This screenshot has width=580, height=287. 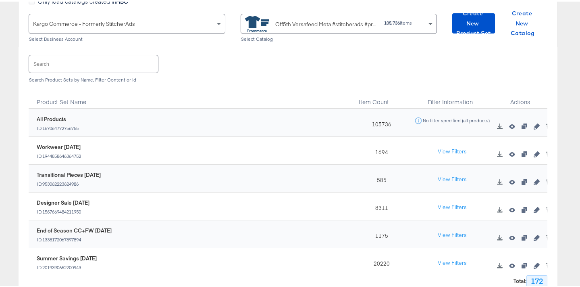 What do you see at coordinates (537, 279) in the screenshot?
I see `div: 172` at bounding box center [537, 279].